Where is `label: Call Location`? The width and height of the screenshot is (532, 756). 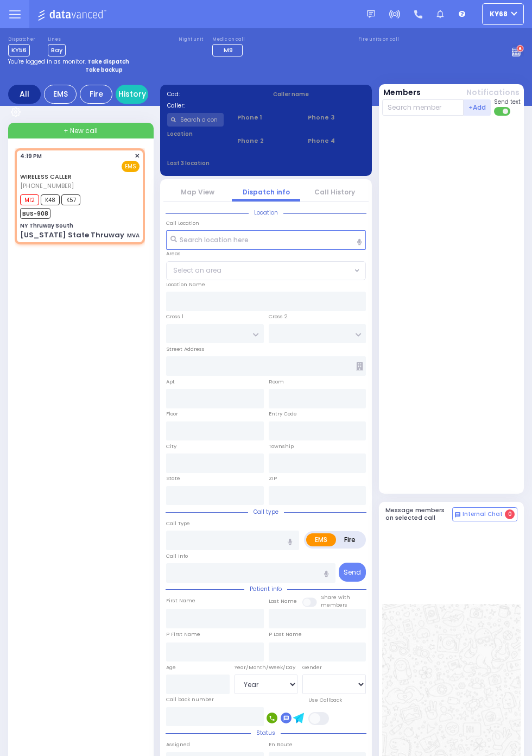
label: Call Location is located at coordinates (182, 223).